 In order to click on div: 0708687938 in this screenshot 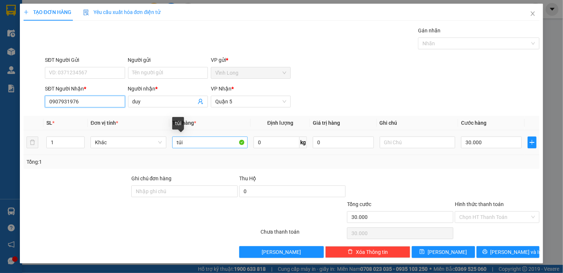, I will do `click(77, 29)`.